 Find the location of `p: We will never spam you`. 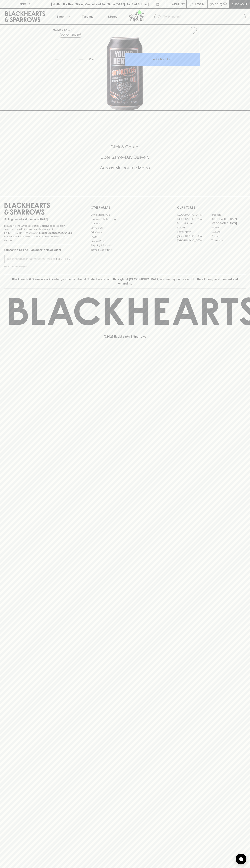

p: We will never spam you is located at coordinates (39, 267).